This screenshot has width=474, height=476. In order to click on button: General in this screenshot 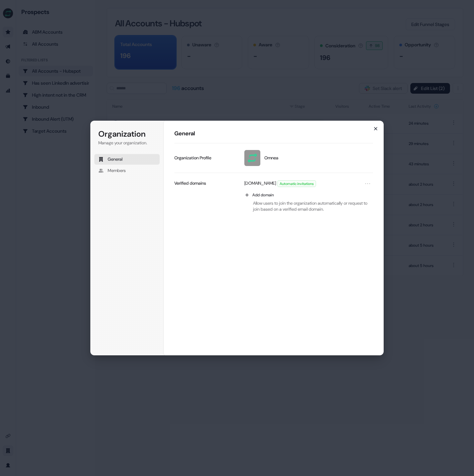, I will do `click(127, 159)`.